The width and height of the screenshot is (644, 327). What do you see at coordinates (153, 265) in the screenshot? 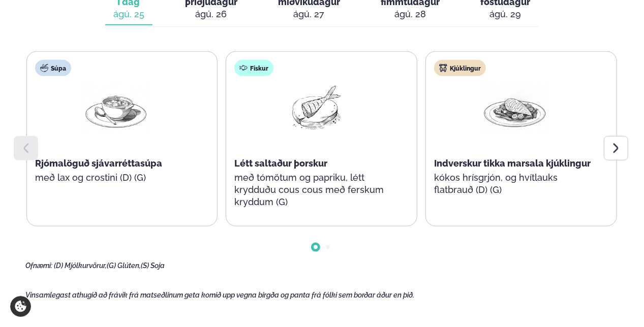
I see `span: (S) Soja` at bounding box center [153, 265].